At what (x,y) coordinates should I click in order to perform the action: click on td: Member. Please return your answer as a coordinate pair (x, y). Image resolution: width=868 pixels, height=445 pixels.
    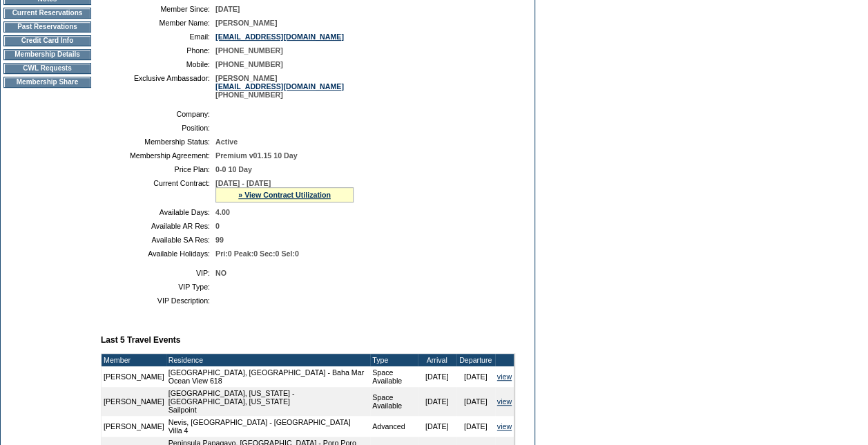
    Looking at the image, I should click on (134, 360).